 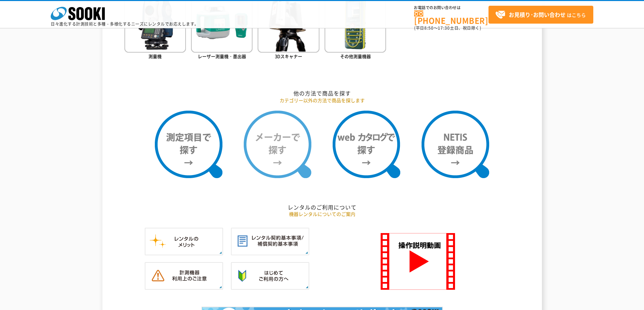 What do you see at coordinates (322, 101) in the screenshot?
I see `p: カテゴリー以外の方法で商品を探します` at bounding box center [322, 101].